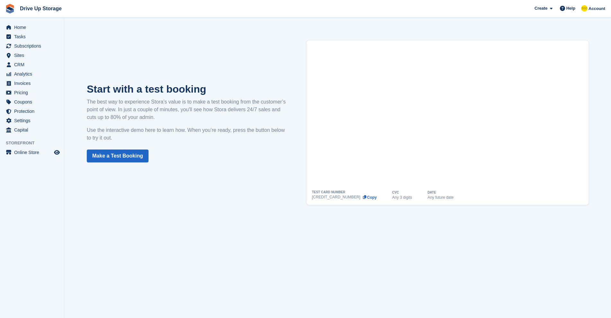 The width and height of the screenshot is (611, 318). What do you see at coordinates (33, 93) in the screenshot?
I see `span: Pricing` at bounding box center [33, 93].